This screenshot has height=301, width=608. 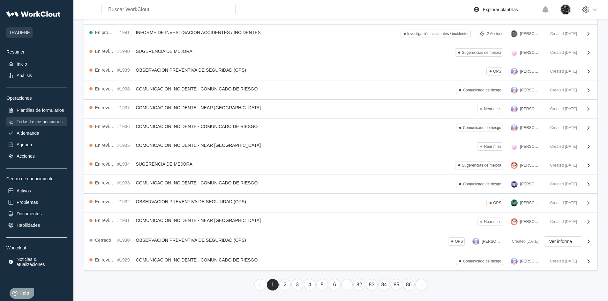 What do you see at coordinates (40, 110) in the screenshot?
I see `div: Plantillas de formularios` at bounding box center [40, 110].